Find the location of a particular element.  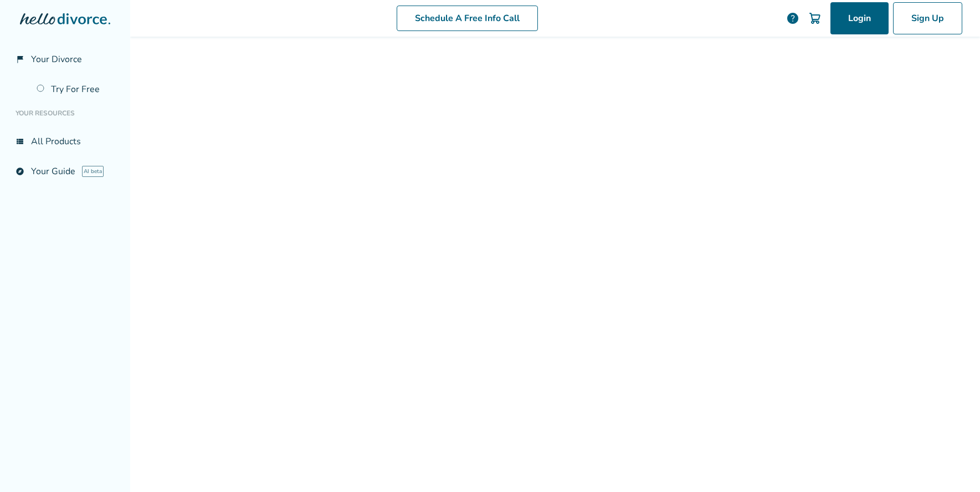

a: Schedule A Free Info Call is located at coordinates (467, 18).